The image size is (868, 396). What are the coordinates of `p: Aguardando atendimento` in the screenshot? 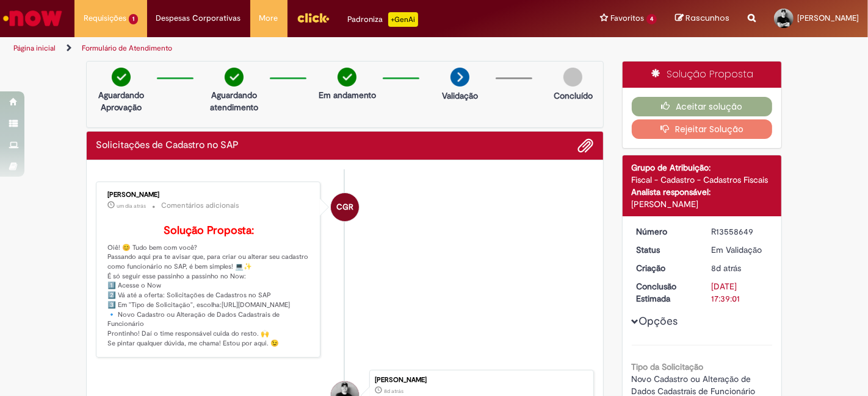 It's located at (234, 101).